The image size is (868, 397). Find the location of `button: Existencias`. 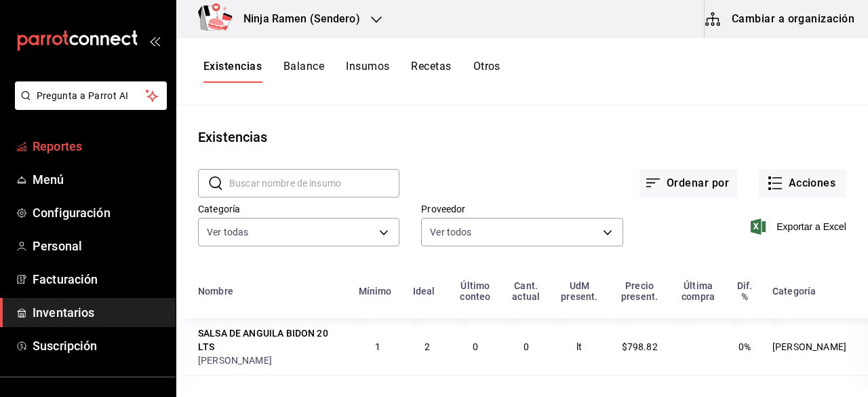

button: Existencias is located at coordinates (233, 71).